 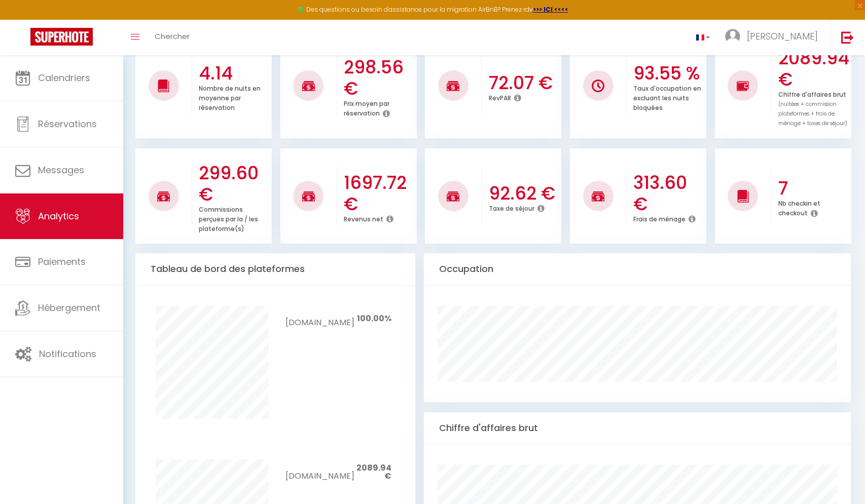 I want to click on span: Chercher, so click(x=172, y=36).